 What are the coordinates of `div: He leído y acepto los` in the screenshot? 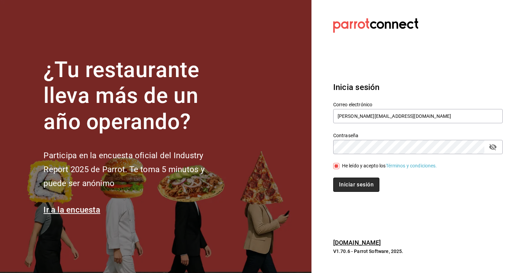 It's located at (390, 166).